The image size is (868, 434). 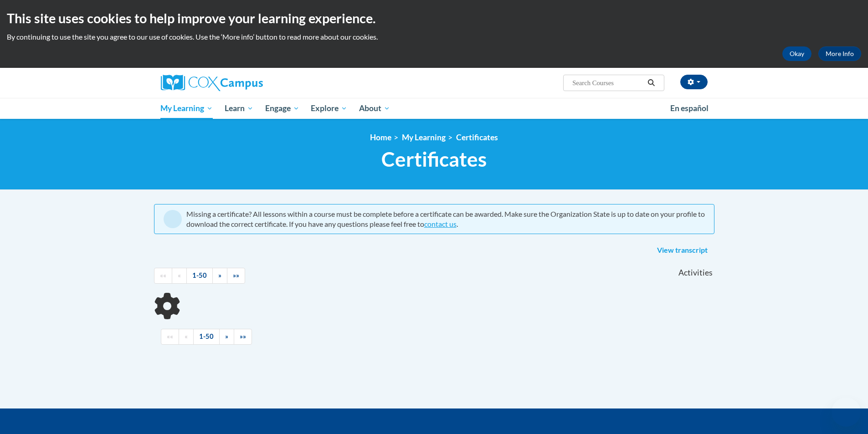 What do you see at coordinates (239, 108) in the screenshot?
I see `a: Learn` at bounding box center [239, 108].